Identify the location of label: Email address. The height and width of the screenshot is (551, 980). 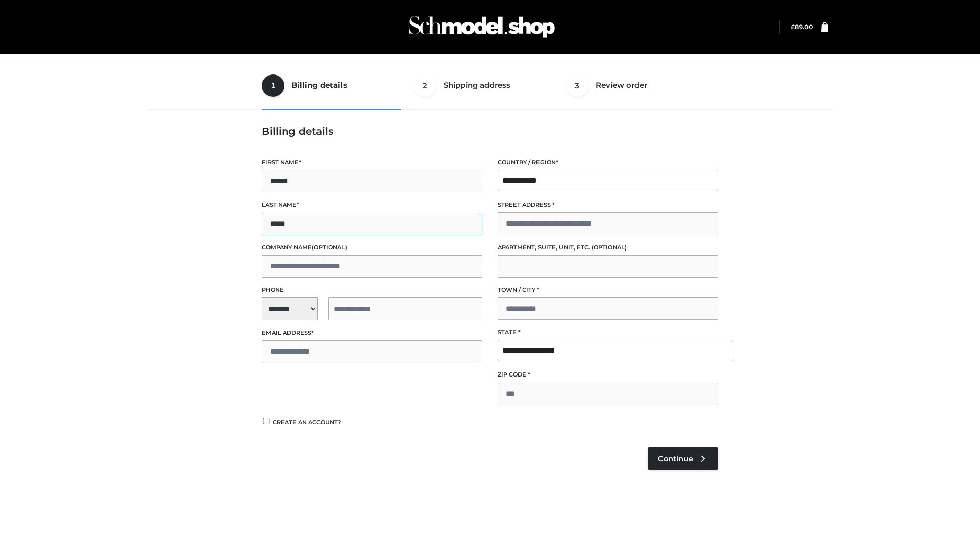
(372, 333).